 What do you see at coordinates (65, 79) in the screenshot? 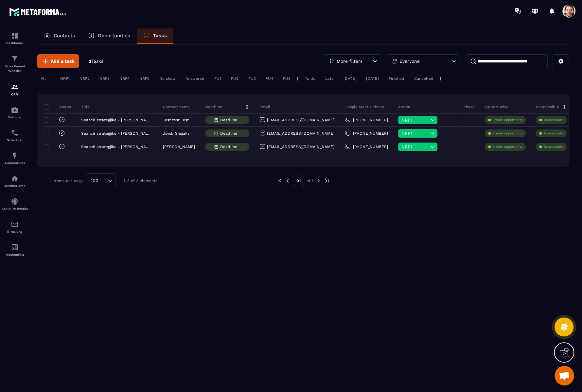
I see `div: NRP1` at bounding box center [65, 79].